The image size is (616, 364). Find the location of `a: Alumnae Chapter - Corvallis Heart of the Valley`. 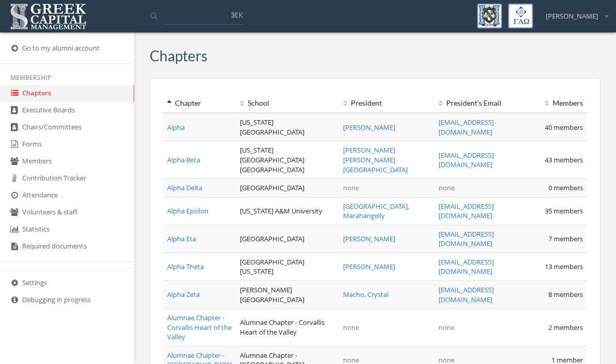

a: Alumnae Chapter - Corvallis Heart of the Valley is located at coordinates (199, 327).